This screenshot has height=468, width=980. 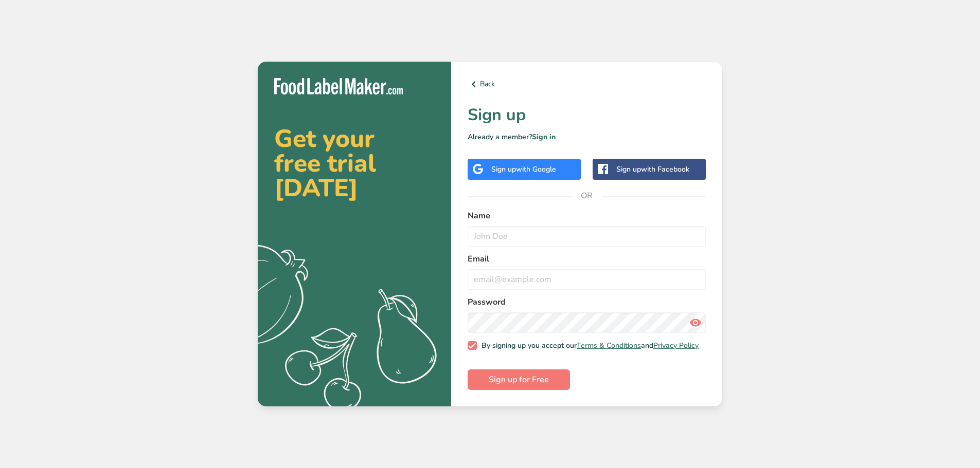 I want to click on span: Sign up for Free, so click(x=518, y=380).